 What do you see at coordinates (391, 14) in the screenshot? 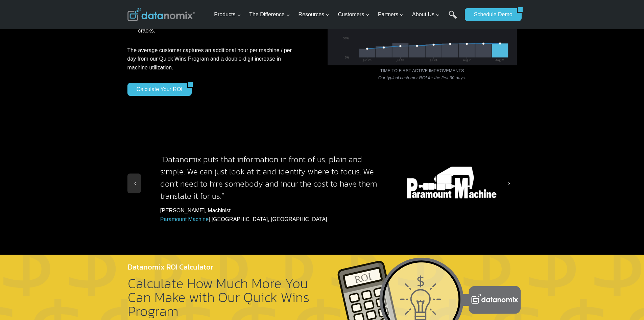
I see `span: Partners` at bounding box center [391, 14].